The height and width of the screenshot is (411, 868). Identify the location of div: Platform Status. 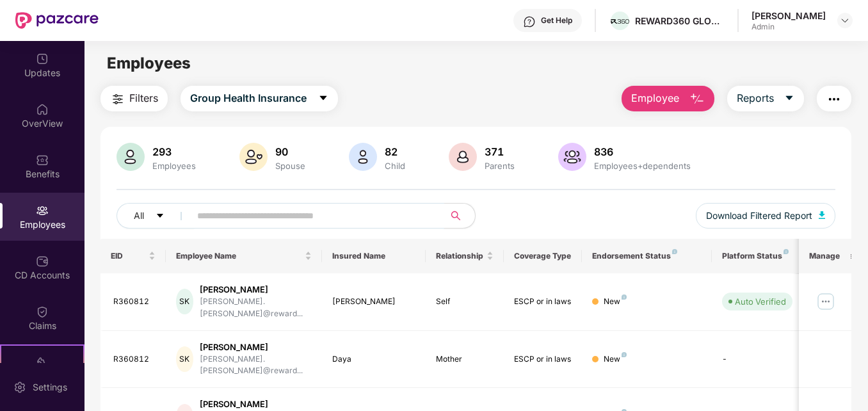
(757, 256).